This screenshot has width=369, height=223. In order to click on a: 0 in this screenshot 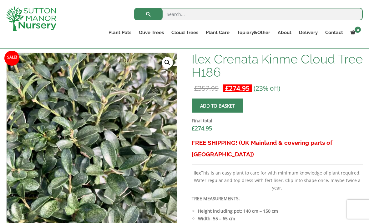, I will do `click(355, 33)`.